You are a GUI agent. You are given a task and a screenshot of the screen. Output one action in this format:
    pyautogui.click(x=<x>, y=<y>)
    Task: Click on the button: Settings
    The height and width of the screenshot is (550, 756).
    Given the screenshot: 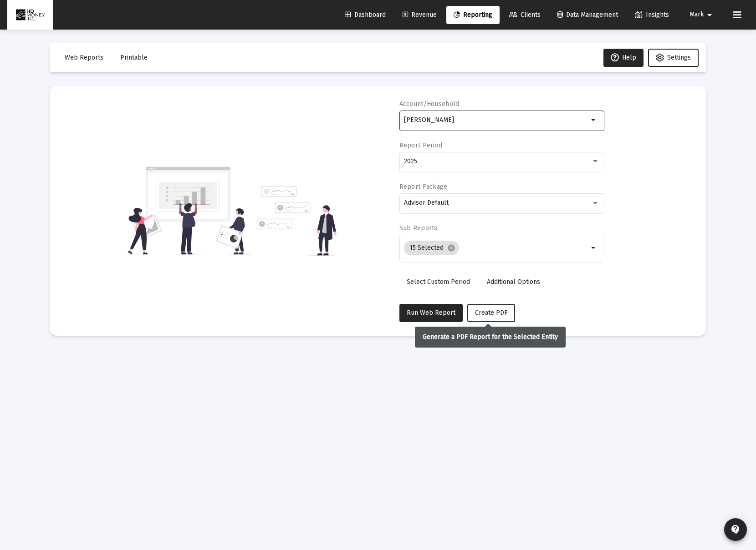 What is the action you would take?
    pyautogui.click(x=673, y=58)
    